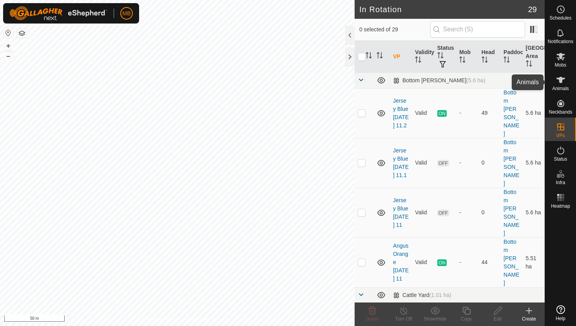 The height and width of the screenshot is (326, 576). What do you see at coordinates (561, 313) in the screenshot?
I see `a: Help` at bounding box center [561, 313].